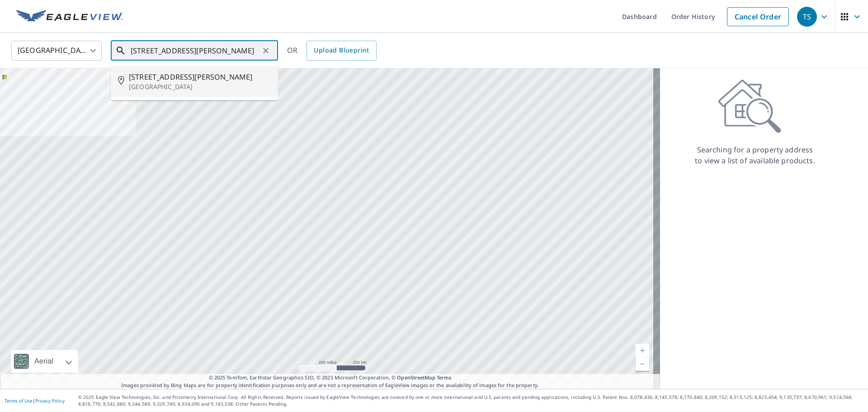 Image resolution: width=868 pixels, height=412 pixels. I want to click on img: EV Logo, so click(70, 17).